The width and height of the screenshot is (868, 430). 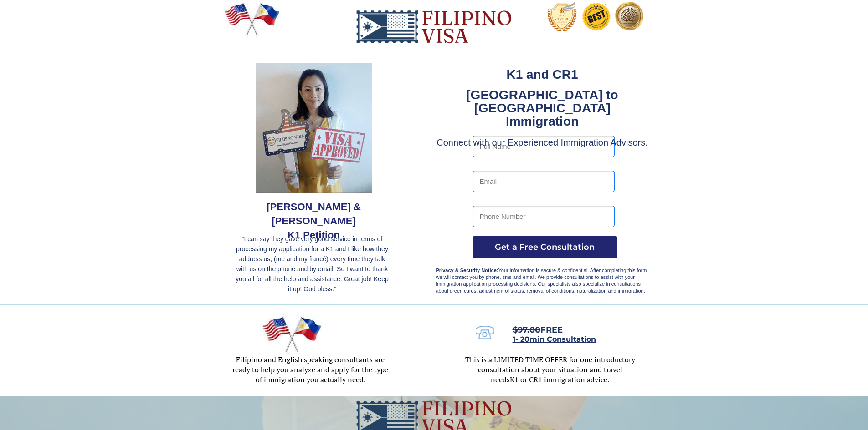 What do you see at coordinates (554, 339) in the screenshot?
I see `span: 1- 20min Consultation` at bounding box center [554, 339].